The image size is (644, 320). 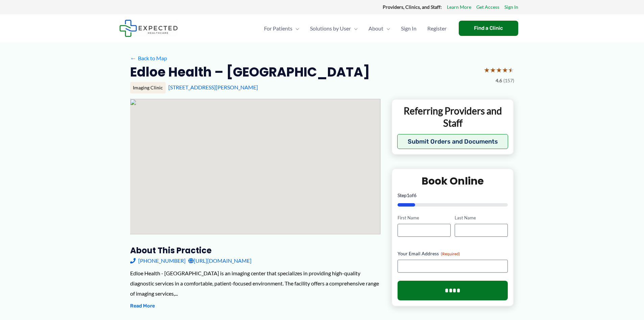 I want to click on a: AboutMenu Toggle, so click(x=380, y=29).